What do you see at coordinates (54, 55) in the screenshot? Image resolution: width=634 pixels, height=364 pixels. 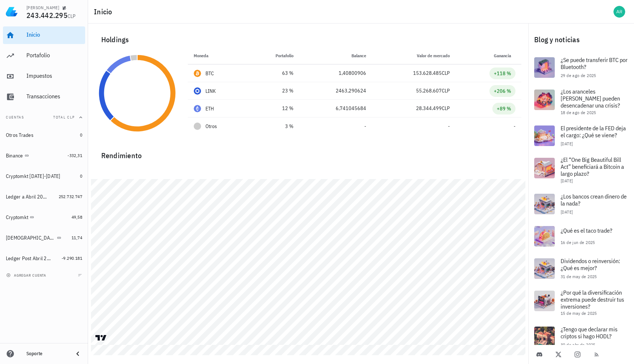 I see `div: Portafolio` at bounding box center [54, 55].